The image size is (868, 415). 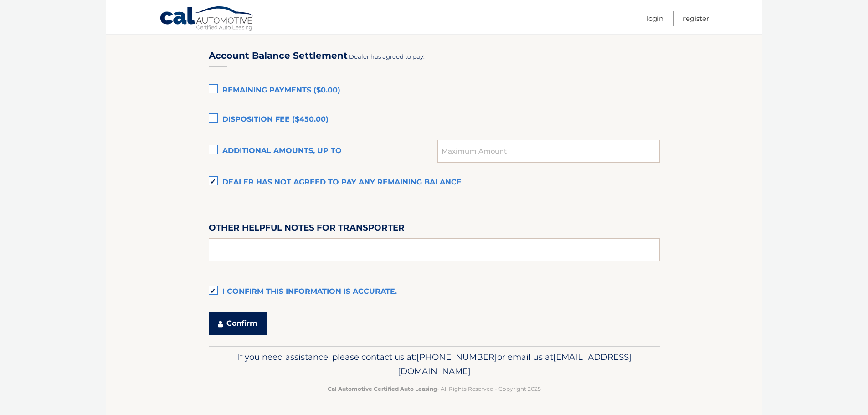 What do you see at coordinates (434, 364) in the screenshot?
I see `p: If you need assistance, please contact us at: or email us at` at bounding box center [434, 364].